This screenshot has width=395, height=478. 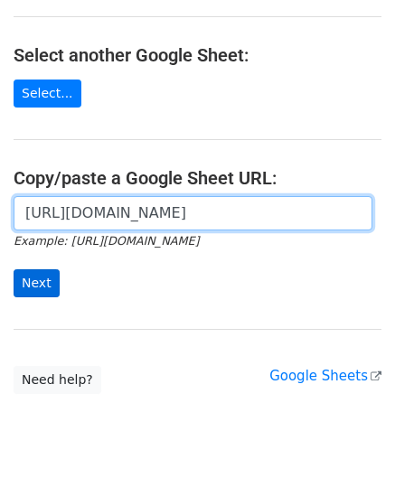 I want to click on input: Paste your Google Sheet URL here, so click(x=193, y=213).